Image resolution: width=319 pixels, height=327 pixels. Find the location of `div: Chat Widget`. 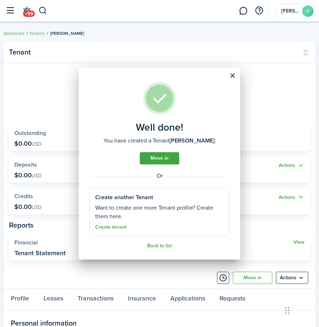

div: Chat Widget is located at coordinates (301, 310).